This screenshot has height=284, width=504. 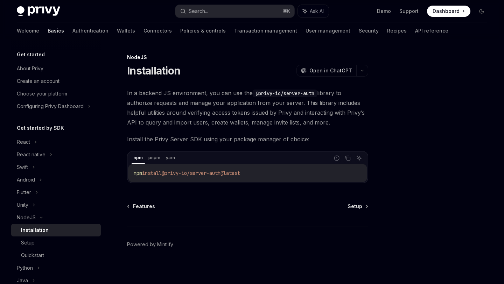 What do you see at coordinates (56, 31) in the screenshot?
I see `a: Basics` at bounding box center [56, 31].